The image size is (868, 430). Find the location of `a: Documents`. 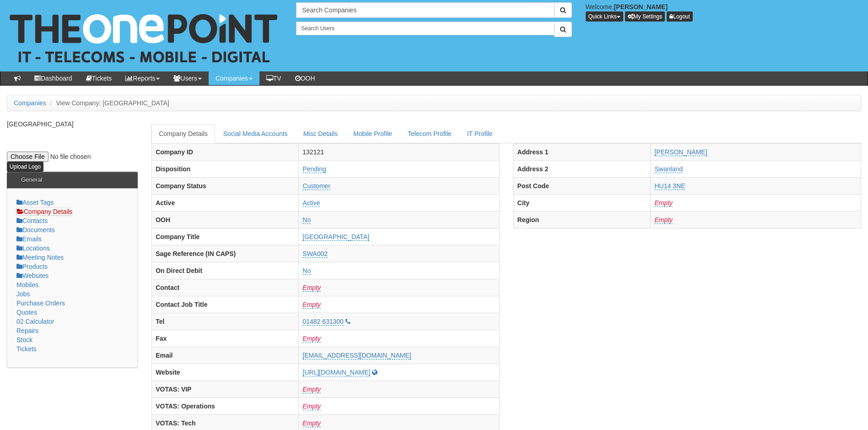

a: Documents is located at coordinates (35, 230).